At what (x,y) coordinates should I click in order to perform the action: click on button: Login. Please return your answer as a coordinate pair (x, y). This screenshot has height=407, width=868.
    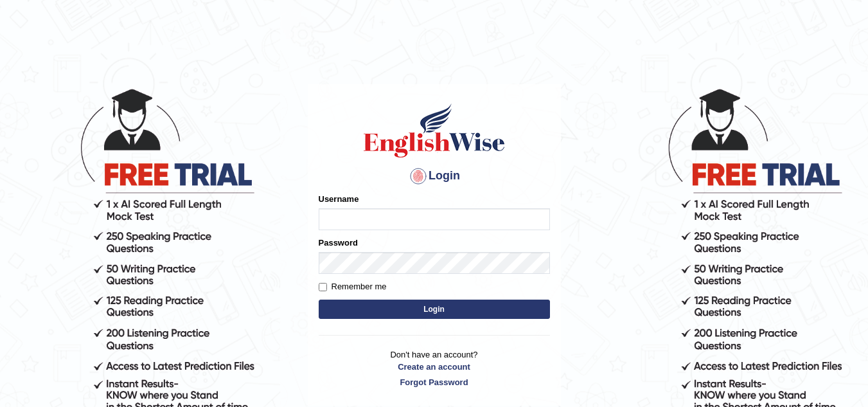
    Looking at the image, I should click on (434, 309).